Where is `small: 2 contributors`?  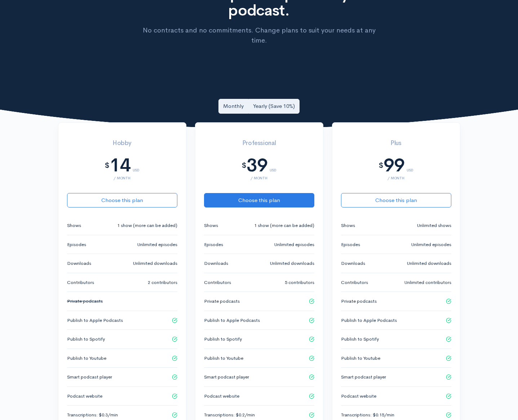
small: 2 contributors is located at coordinates (163, 282).